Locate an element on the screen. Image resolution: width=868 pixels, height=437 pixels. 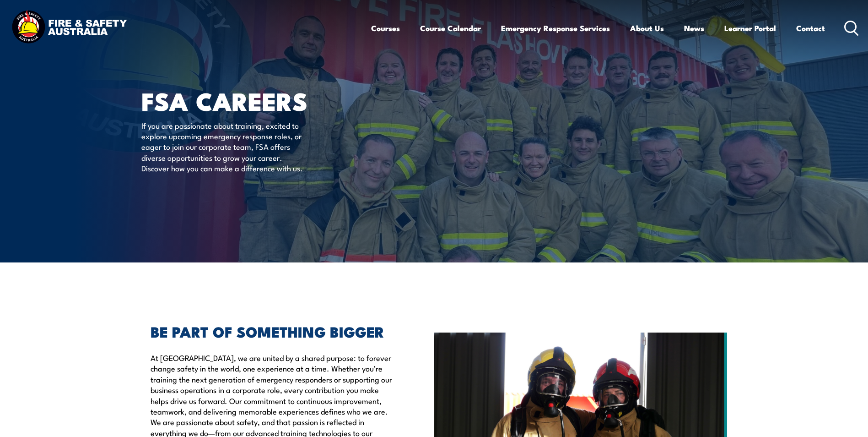
a: About Us is located at coordinates (647, 28).